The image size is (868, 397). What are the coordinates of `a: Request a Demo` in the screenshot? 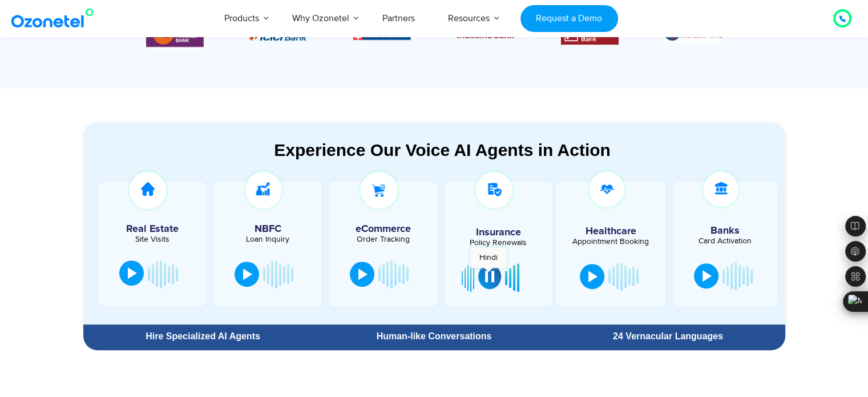 It's located at (569, 18).